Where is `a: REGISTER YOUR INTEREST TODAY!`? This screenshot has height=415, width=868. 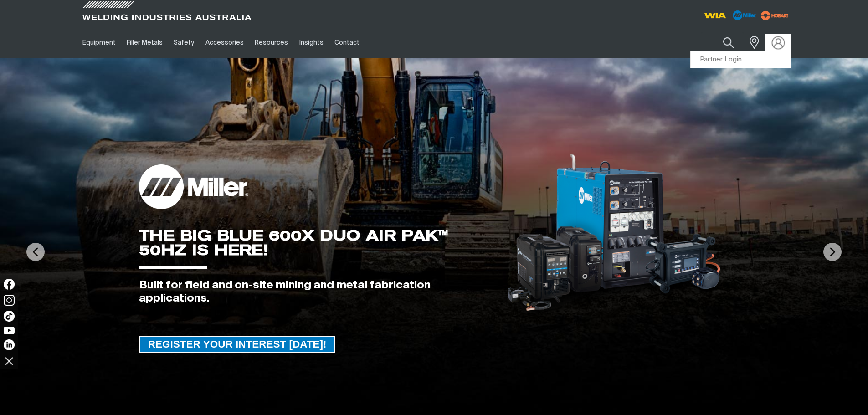
a: REGISTER YOUR INTEREST TODAY! is located at coordinates (237, 344).